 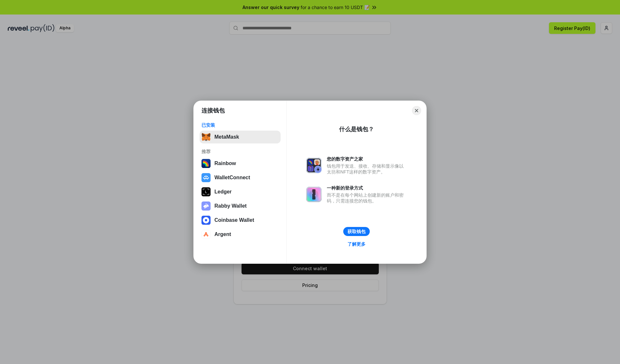 What do you see at coordinates (367, 169) in the screenshot?
I see `div: 钱包用于发送、接收、存储和显示像以太坊和NFT这样的数字资产。` at bounding box center [367, 169].